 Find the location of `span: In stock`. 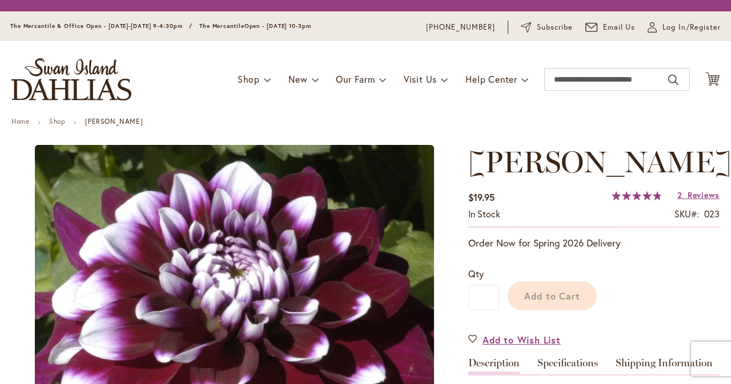

span: In stock is located at coordinates (484, 214).